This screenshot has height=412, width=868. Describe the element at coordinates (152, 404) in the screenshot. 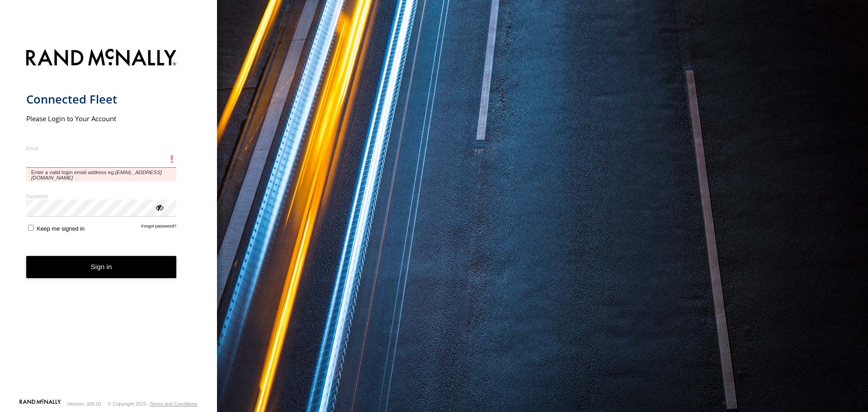

I see `div: © Copyright 2025 -` at that location.